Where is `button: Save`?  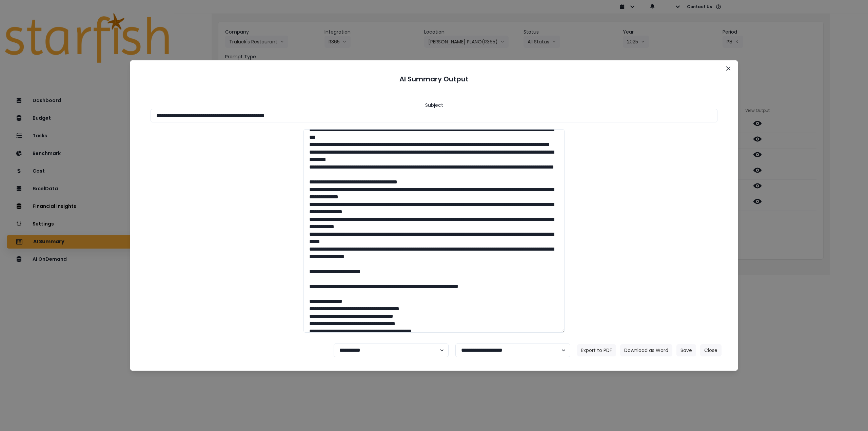 button: Save is located at coordinates (687, 350).